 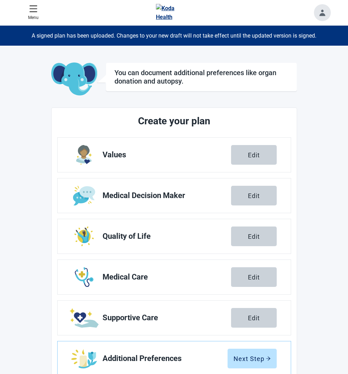 What do you see at coordinates (174, 237) in the screenshot?
I see `a: Edit Quality of Life section` at bounding box center [174, 237].